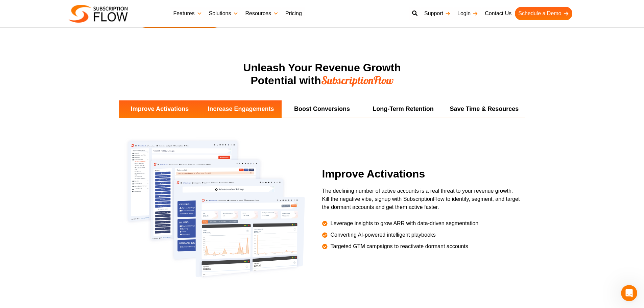  What do you see at coordinates (241, 109) in the screenshot?
I see `li: Increase Engagements` at bounding box center [241, 109].